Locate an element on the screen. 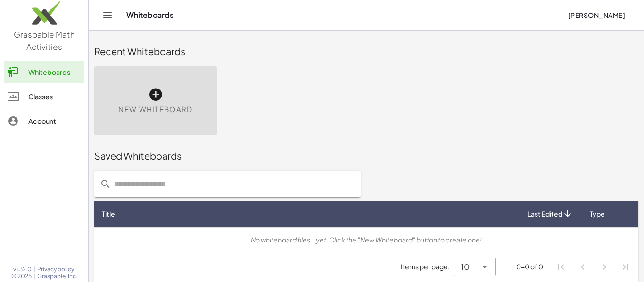  span: Graspable, Inc. is located at coordinates (57, 277).